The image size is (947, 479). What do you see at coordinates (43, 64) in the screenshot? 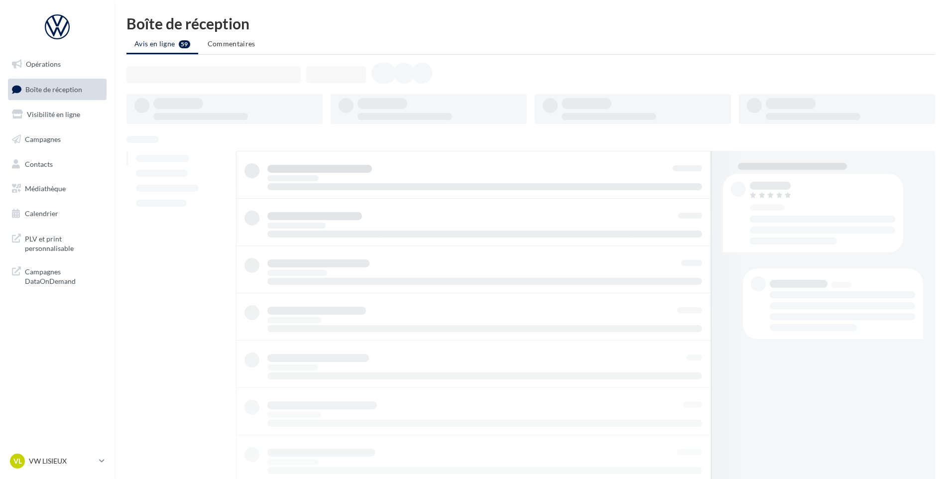
I see `span: Opérations` at bounding box center [43, 64].